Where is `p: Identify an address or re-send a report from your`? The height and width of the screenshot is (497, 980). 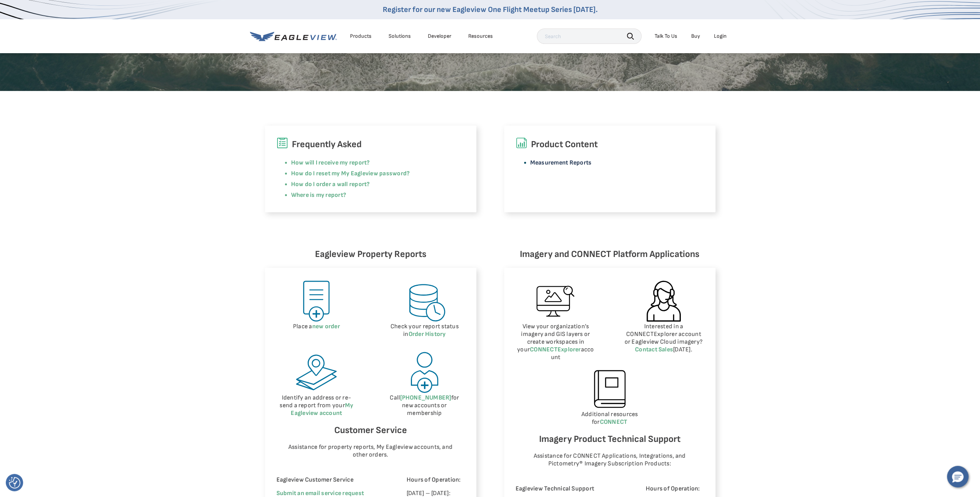 p: Identify an address or re-send a report from your is located at coordinates (317, 405).